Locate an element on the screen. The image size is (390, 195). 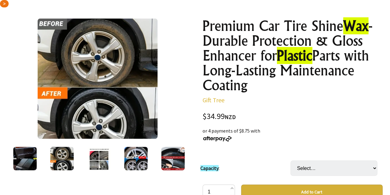
div: $34.99 is located at coordinates (293, 116).